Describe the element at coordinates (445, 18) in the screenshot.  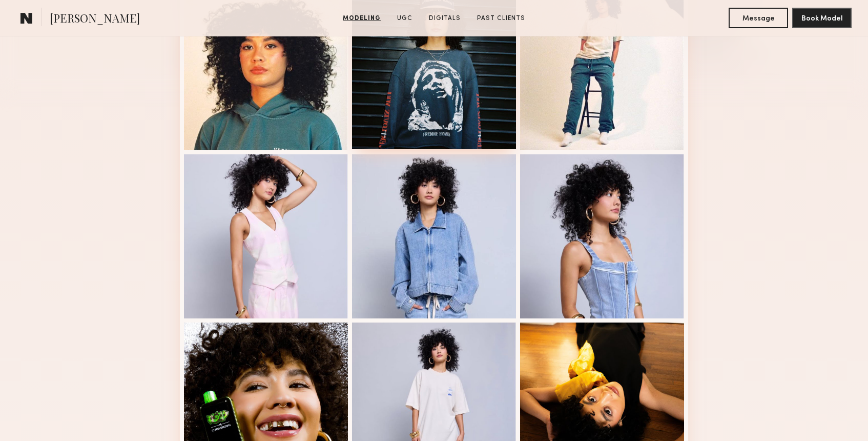
I see `a: Digitals` at that location.